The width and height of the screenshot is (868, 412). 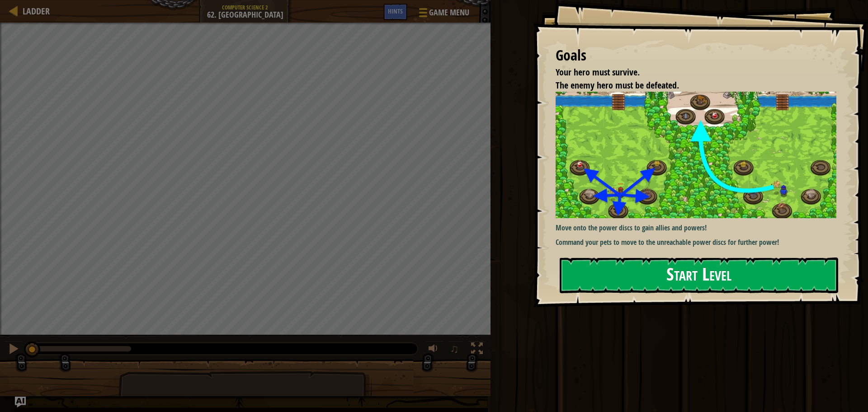 What do you see at coordinates (696, 55) in the screenshot?
I see `div: Goals` at bounding box center [696, 55].